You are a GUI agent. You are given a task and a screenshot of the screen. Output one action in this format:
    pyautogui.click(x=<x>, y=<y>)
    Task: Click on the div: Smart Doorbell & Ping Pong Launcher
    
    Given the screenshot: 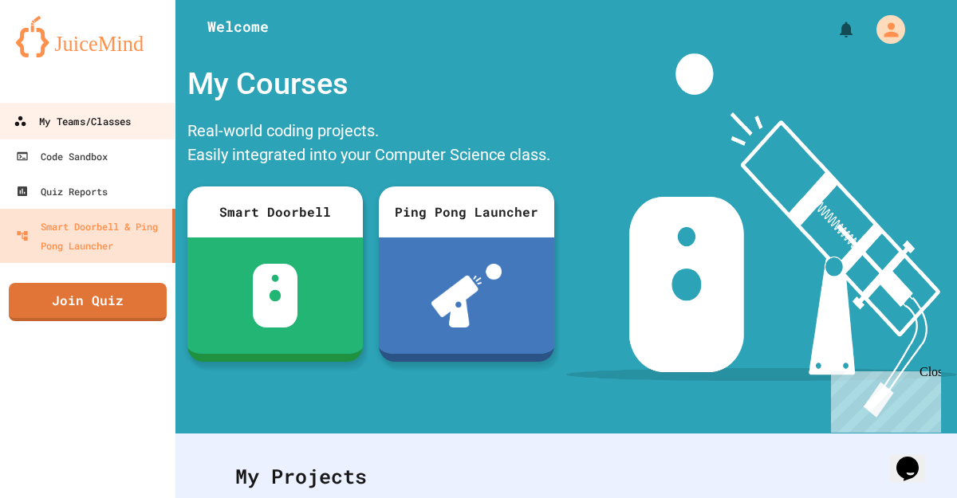 What is the action you would take?
    pyautogui.click(x=91, y=236)
    